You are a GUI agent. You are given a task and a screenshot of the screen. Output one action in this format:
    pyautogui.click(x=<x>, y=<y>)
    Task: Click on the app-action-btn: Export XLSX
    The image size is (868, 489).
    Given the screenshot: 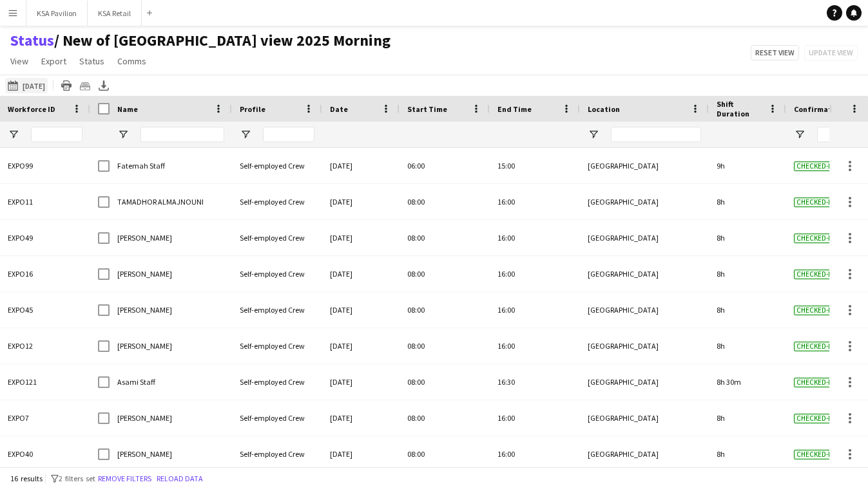 What is the action you would take?
    pyautogui.click(x=104, y=85)
    